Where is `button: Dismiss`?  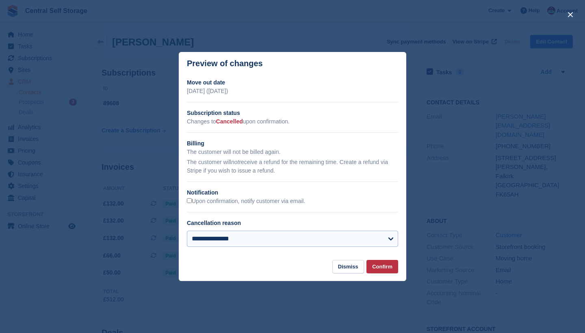 button: Dismiss is located at coordinates (348, 267).